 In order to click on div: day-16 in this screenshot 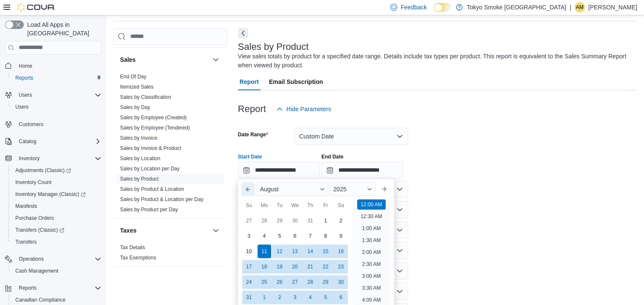, I will do `click(341, 251)`.